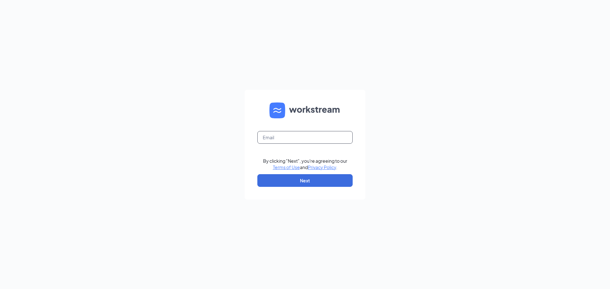  I want to click on img: WS logo and Workstream text, so click(305, 111).